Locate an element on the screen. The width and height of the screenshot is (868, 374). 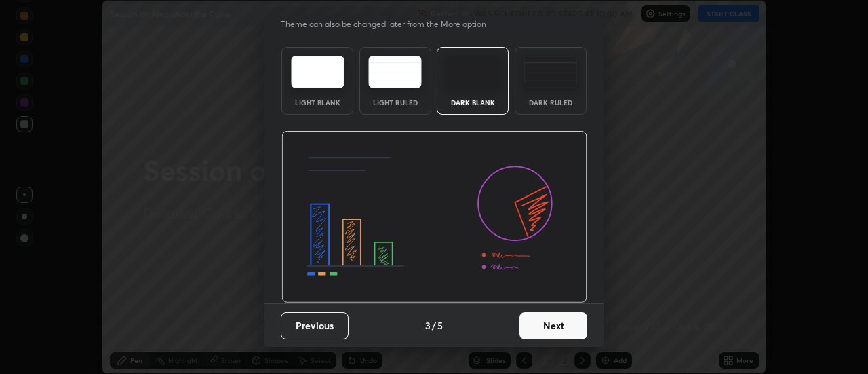
img: darkTheme.f0cc69e5.svg is located at coordinates (473, 72).